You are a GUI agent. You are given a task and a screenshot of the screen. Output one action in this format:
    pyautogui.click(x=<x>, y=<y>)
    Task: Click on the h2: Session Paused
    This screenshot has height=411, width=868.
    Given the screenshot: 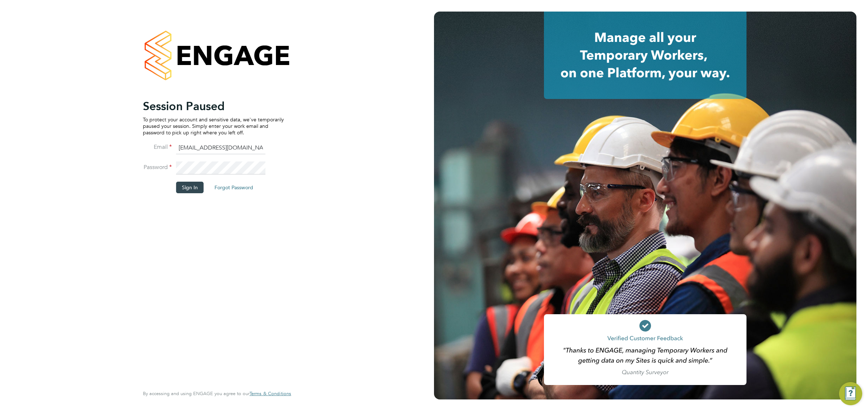 What is the action you would take?
    pyautogui.click(x=214, y=106)
    